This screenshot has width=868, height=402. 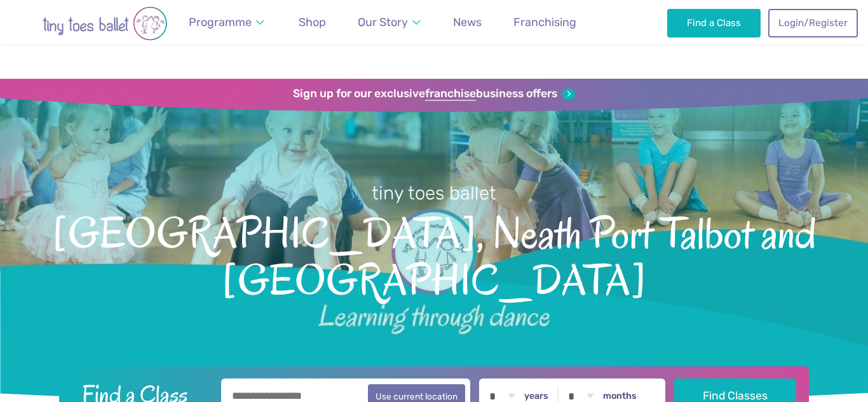 What do you see at coordinates (544, 22) in the screenshot?
I see `a: Franchising` at bounding box center [544, 22].